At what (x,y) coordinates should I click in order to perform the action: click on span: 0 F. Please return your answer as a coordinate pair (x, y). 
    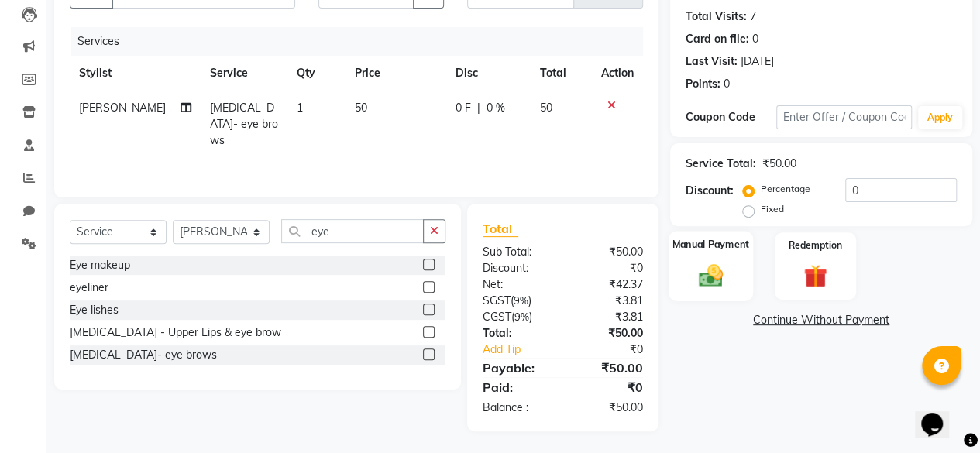
    Looking at the image, I should click on (463, 108).